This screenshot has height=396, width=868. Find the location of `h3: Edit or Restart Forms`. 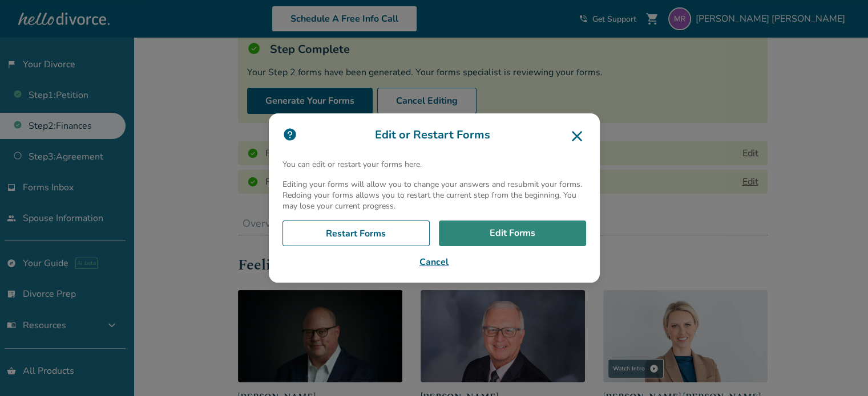

h3: Edit or Restart Forms is located at coordinates (434, 136).